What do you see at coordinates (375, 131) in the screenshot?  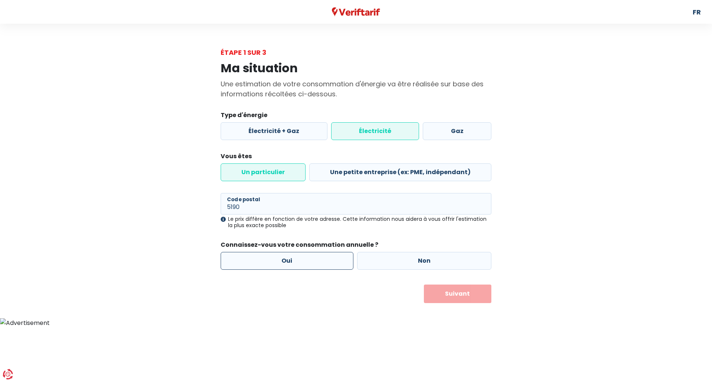 I see `label: Électricité` at bounding box center [375, 131].